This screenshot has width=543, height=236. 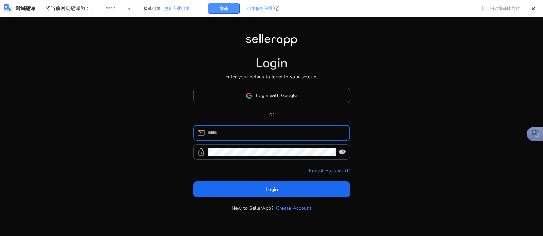 I want to click on span: visibility, so click(x=343, y=152).